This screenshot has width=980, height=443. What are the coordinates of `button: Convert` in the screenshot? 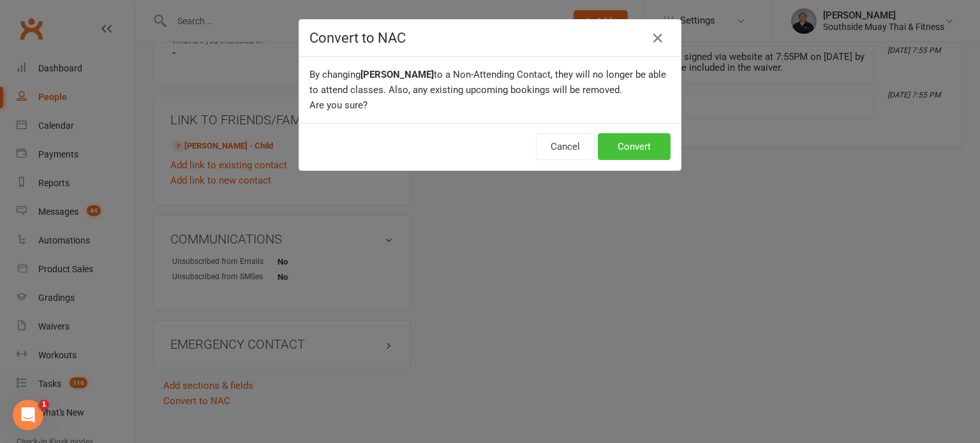 It's located at (634, 146).